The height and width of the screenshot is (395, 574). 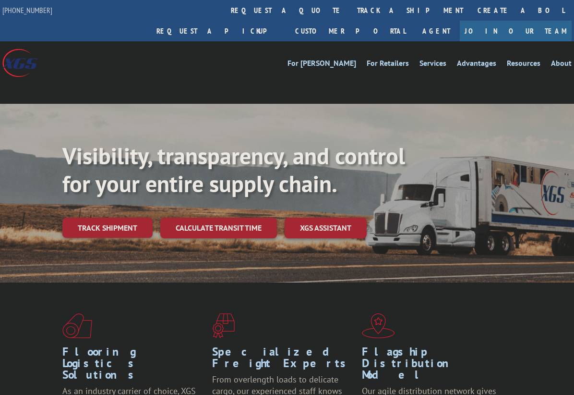 I want to click on a: Join Our Team, so click(x=516, y=31).